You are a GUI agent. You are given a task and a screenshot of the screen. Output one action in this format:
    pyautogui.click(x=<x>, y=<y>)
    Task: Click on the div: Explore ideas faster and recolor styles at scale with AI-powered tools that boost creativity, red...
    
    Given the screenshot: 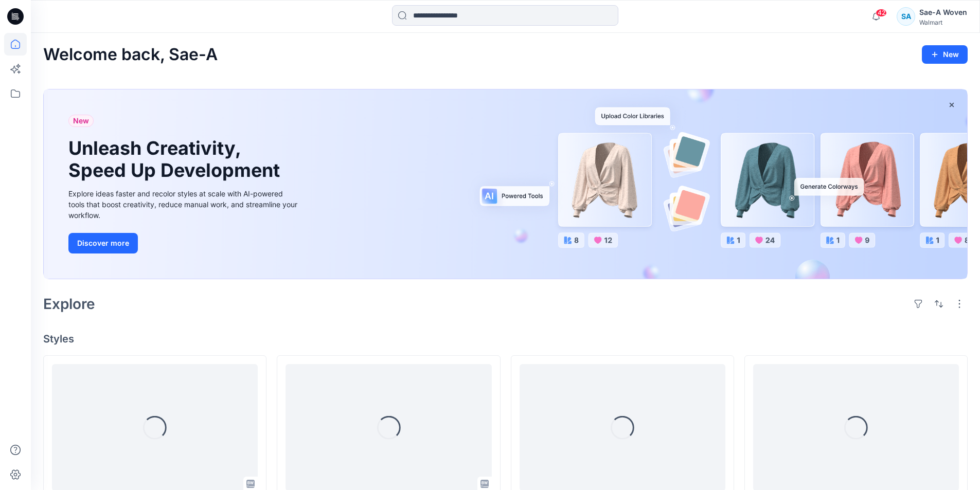 What is the action you would take?
    pyautogui.click(x=184, y=204)
    